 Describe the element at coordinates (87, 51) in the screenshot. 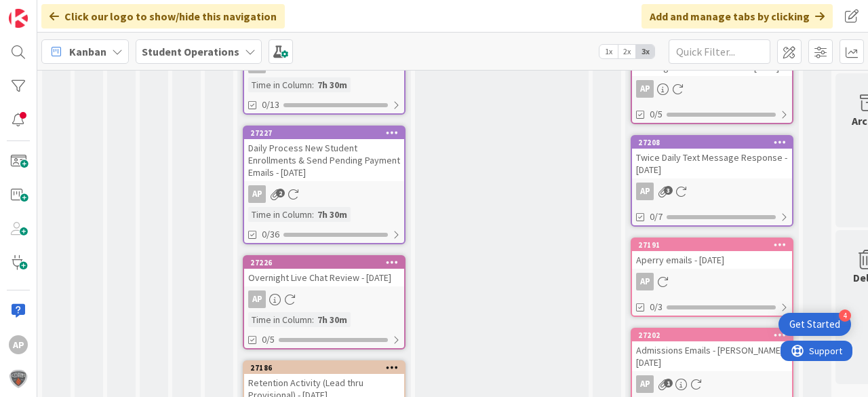

I see `span: Kanban` at that location.